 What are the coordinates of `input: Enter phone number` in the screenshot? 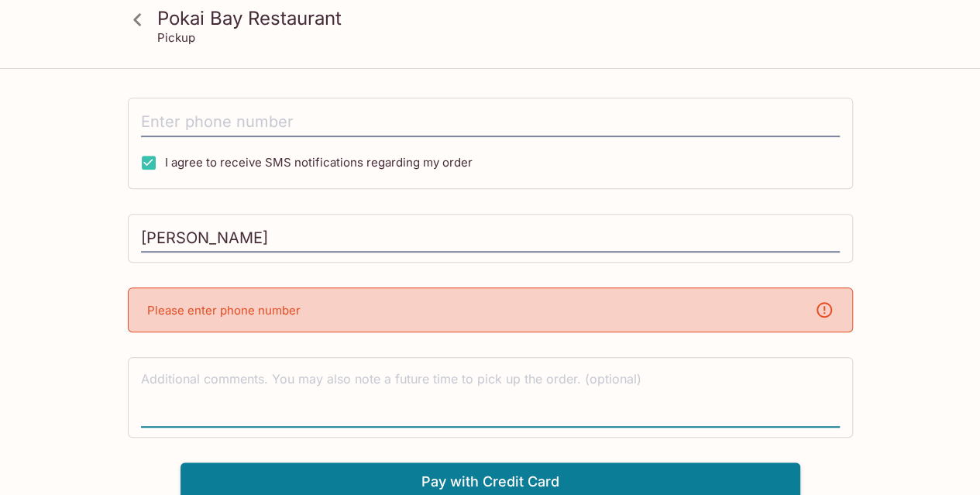 It's located at (490, 123).